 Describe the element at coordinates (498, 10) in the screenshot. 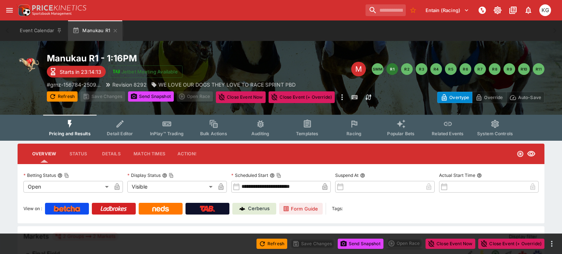

I see `button: Toggle light/dark mode` at that location.